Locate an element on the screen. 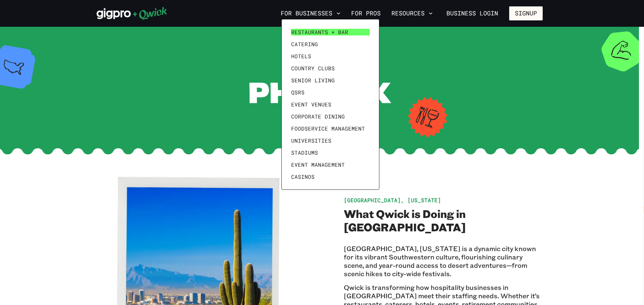 The image size is (644, 305). span: QSRs is located at coordinates (298, 92).